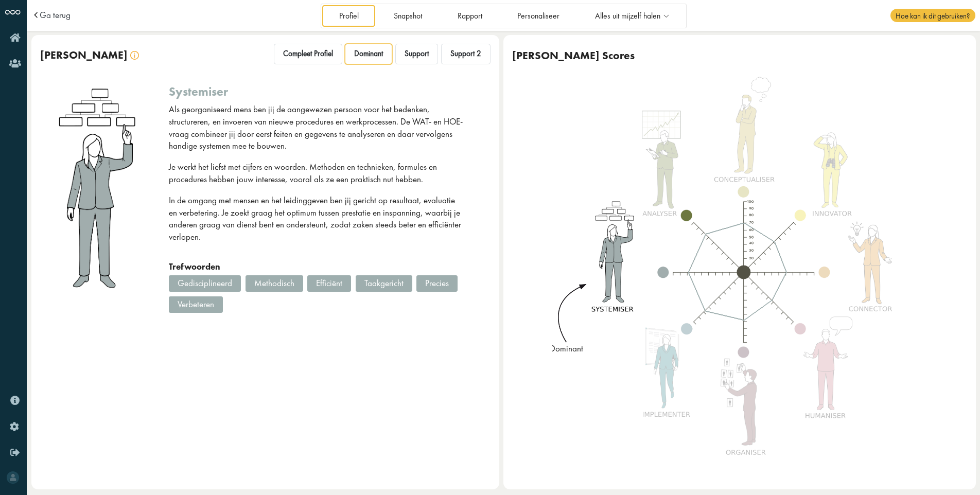  Describe the element at coordinates (195, 305) in the screenshot. I see `div: Verbeteren` at that location.